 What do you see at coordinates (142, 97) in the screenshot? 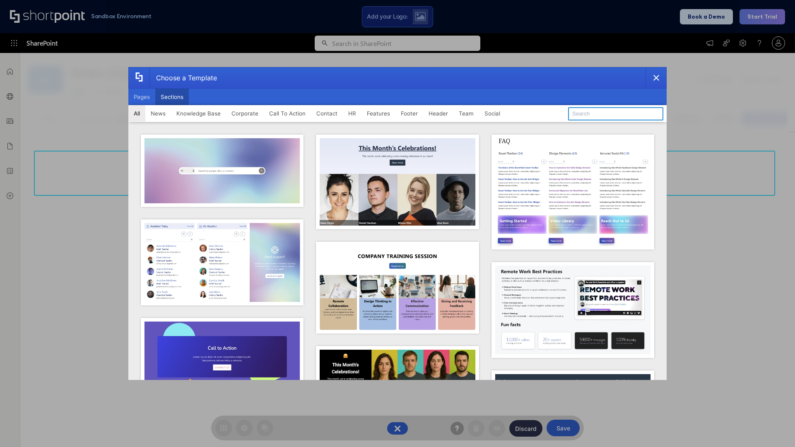
I see `button: Pages` at bounding box center [142, 97].